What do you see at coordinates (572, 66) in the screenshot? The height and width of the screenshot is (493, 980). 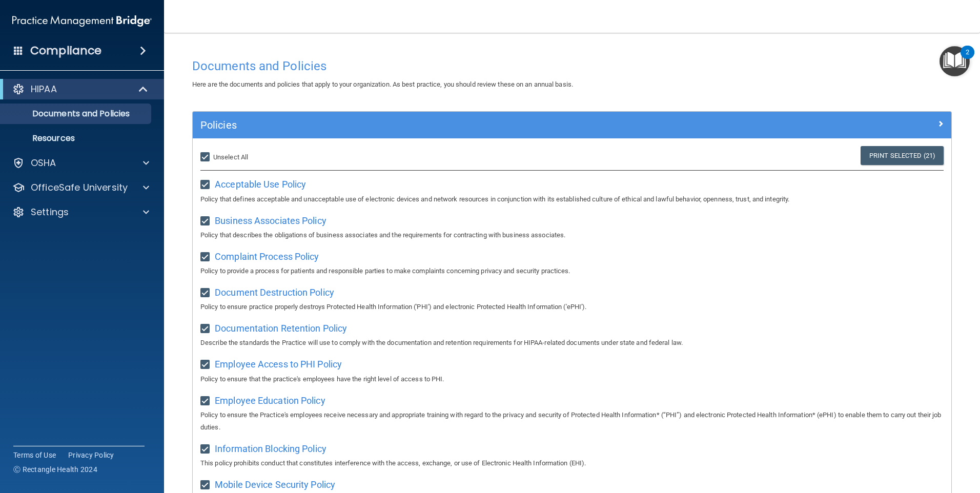 I see `h4: Documents and Policies` at bounding box center [572, 66].